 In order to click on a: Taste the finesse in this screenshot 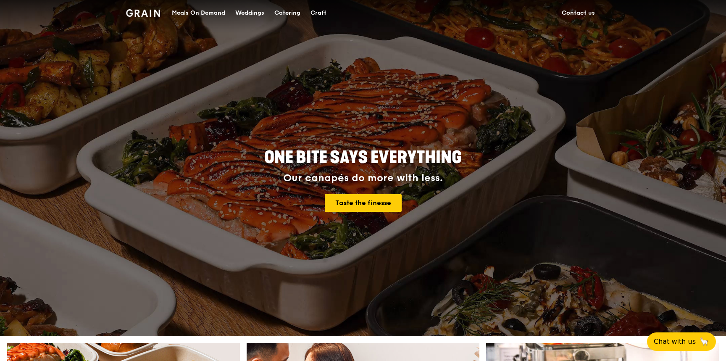, I will do `click(363, 203)`.